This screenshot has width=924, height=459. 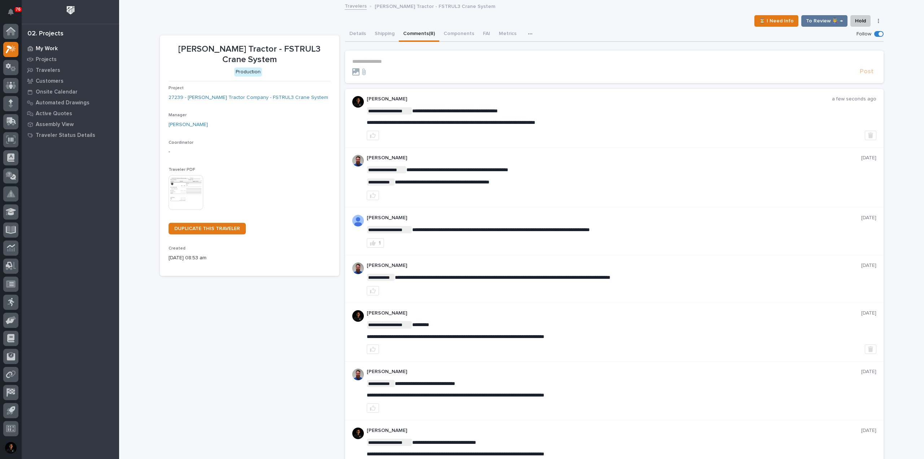 What do you see at coordinates (182, 170) in the screenshot?
I see `span: Traveler PDF` at bounding box center [182, 170].